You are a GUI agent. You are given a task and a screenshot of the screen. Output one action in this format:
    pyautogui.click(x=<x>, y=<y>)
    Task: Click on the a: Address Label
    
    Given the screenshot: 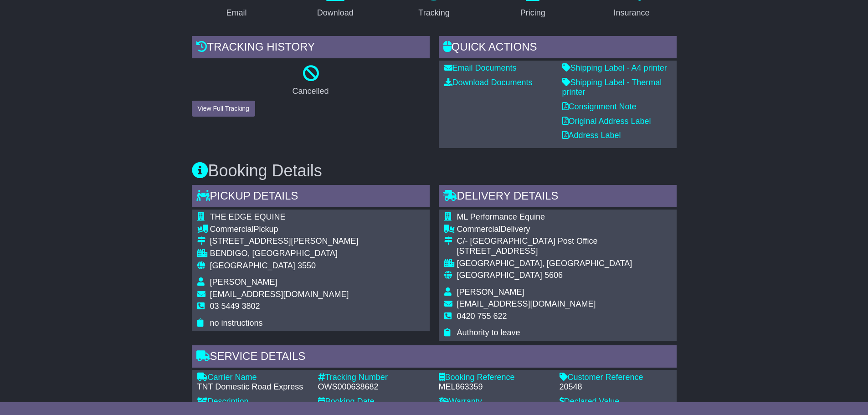 What is the action you would take?
    pyautogui.click(x=592, y=135)
    